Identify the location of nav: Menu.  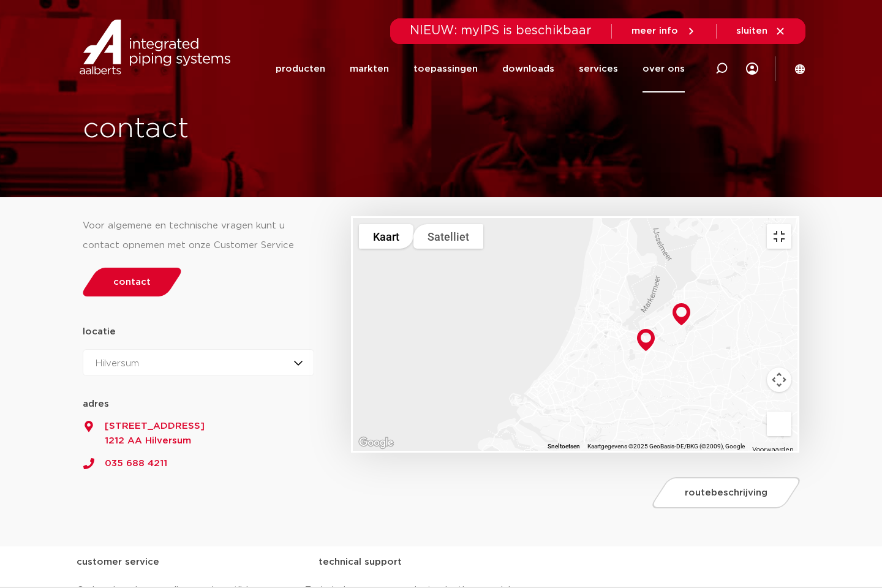
(481, 69).